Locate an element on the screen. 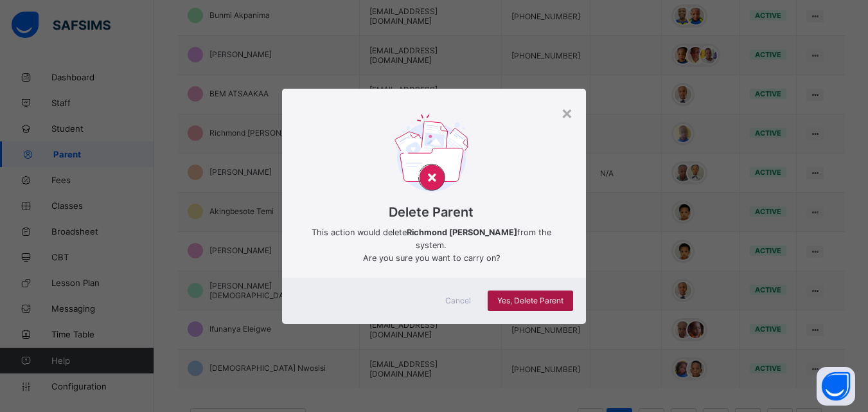 This screenshot has width=868, height=412. span: Yes, Delete Parent is located at coordinates (530, 300).